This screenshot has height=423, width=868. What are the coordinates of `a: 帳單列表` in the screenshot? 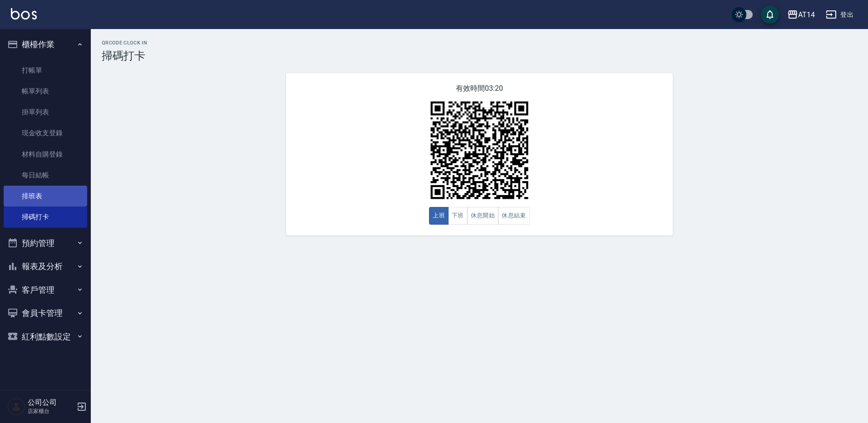 It's located at (45, 91).